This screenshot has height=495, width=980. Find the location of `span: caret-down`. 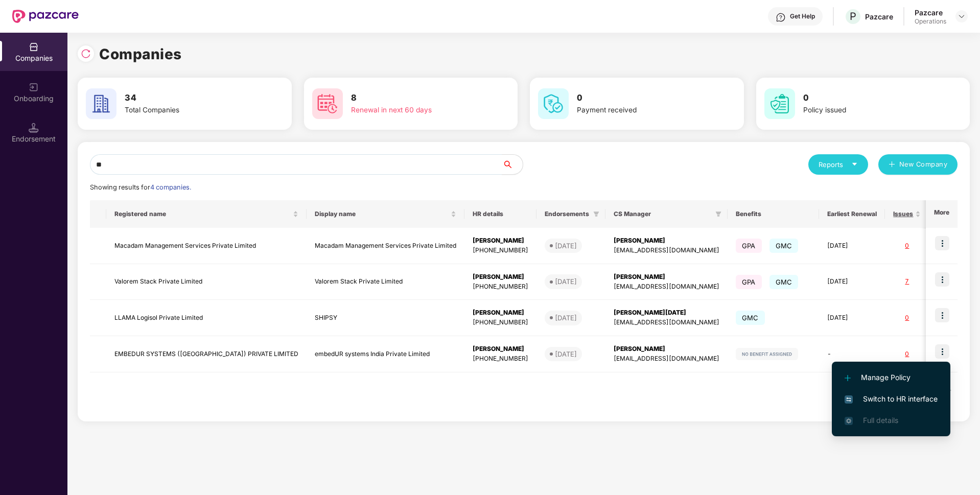

span: caret-down is located at coordinates (854, 164).